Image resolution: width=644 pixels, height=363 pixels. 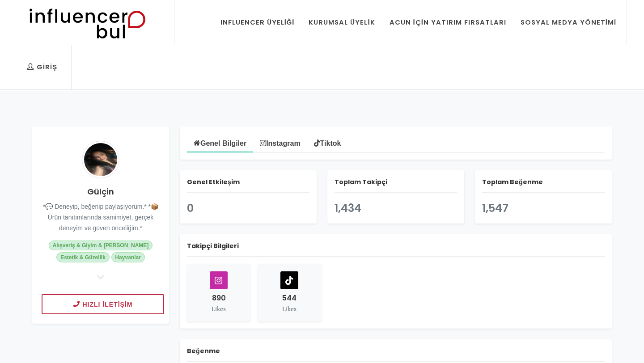 I want to click on span: Estetik & Güzellik, so click(x=83, y=257).